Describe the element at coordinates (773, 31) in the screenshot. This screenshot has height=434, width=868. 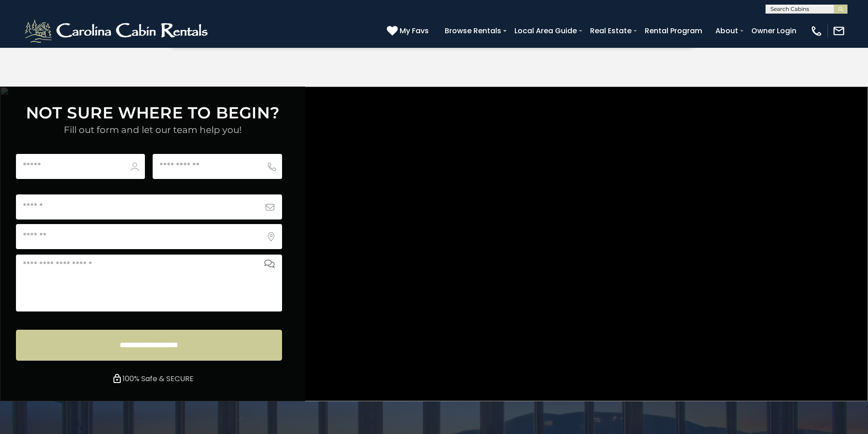
I see `a: Owner Login` at that location.